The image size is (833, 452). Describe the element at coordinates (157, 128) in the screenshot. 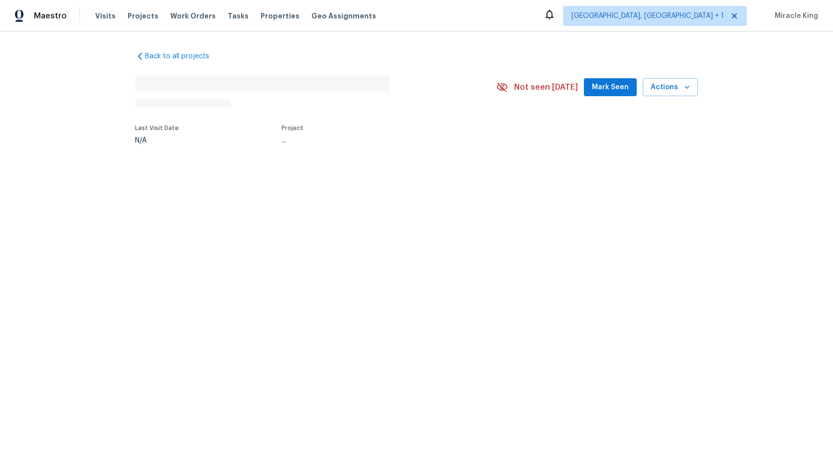

I see `span: Last Visit Date` at that location.